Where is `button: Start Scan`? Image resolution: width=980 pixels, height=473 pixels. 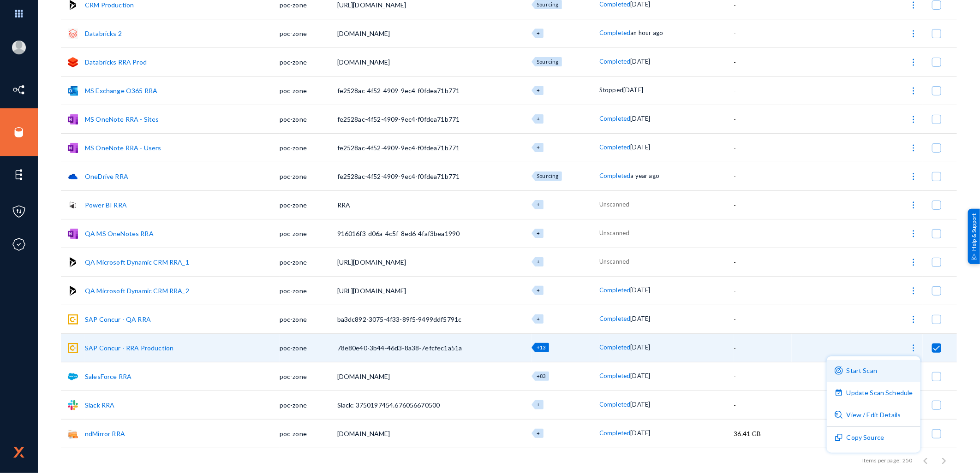
button: Start Scan is located at coordinates (874, 371).